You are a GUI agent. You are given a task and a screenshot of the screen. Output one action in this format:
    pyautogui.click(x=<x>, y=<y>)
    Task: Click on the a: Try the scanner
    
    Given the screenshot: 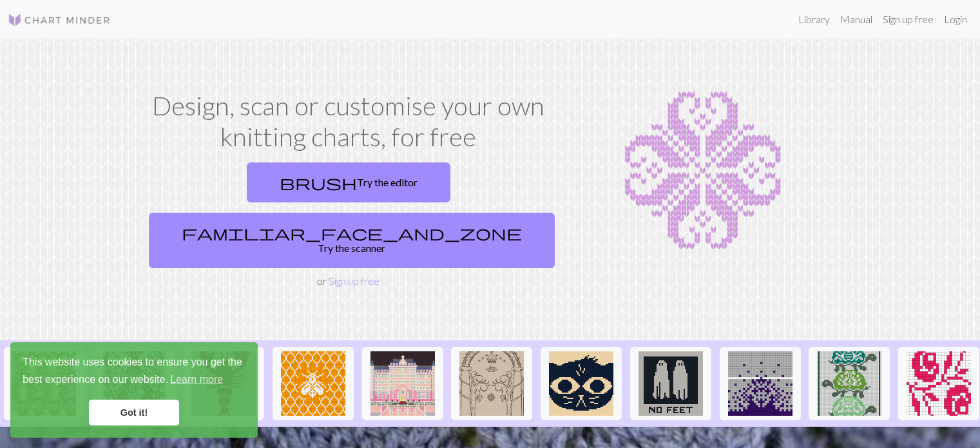 What is the action you would take?
    pyautogui.click(x=351, y=240)
    